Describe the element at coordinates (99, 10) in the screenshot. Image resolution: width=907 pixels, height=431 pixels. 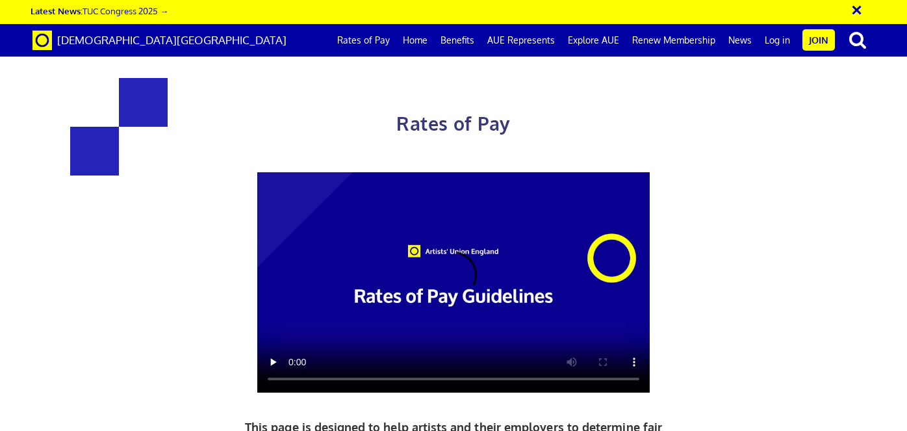
I see `a: Latest News:TUC Congress 2025 →` at that location.